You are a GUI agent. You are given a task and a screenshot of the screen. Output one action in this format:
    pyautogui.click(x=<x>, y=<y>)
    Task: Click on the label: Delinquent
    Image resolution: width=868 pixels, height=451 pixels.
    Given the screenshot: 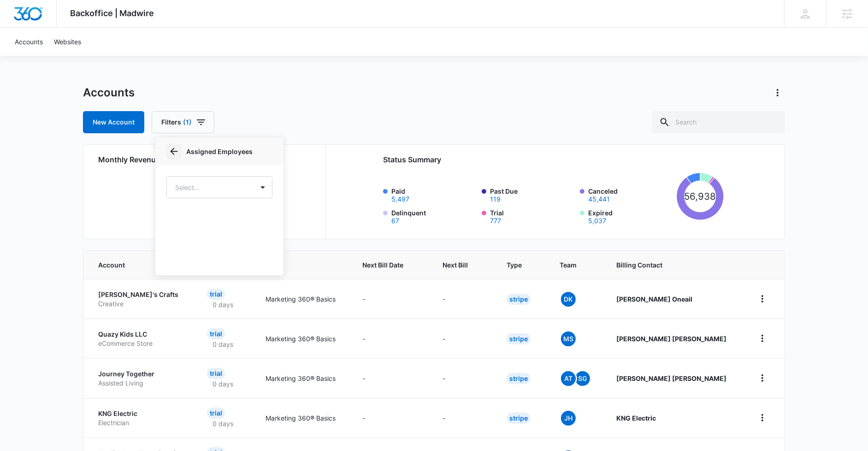 What is the action you would take?
    pyautogui.click(x=434, y=216)
    